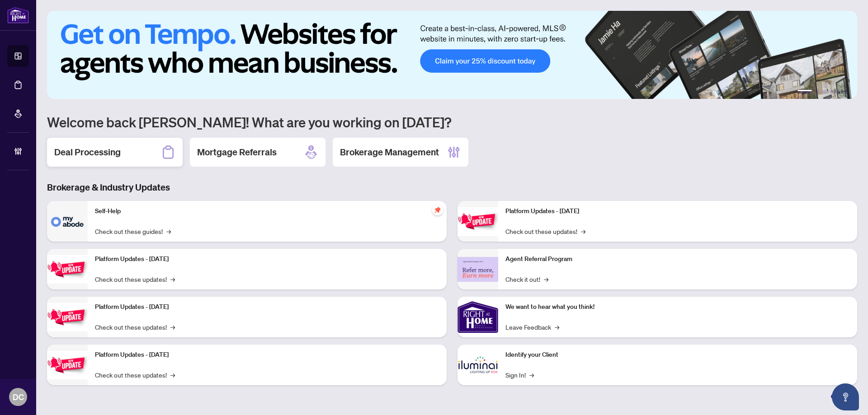 This screenshot has height=415, width=868. What do you see at coordinates (67, 317) in the screenshot?
I see `img: Platform Updates - July 21, 2025` at bounding box center [67, 317].